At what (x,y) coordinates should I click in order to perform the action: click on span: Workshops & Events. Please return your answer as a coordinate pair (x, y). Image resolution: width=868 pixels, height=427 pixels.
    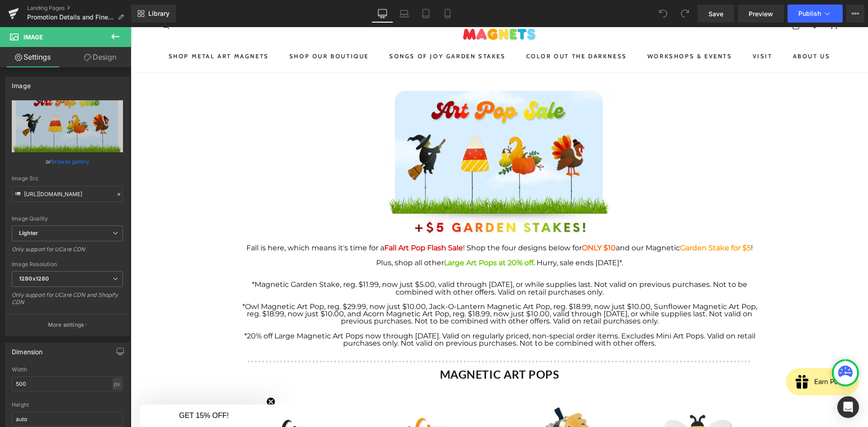
    Looking at the image, I should click on (560, 29).